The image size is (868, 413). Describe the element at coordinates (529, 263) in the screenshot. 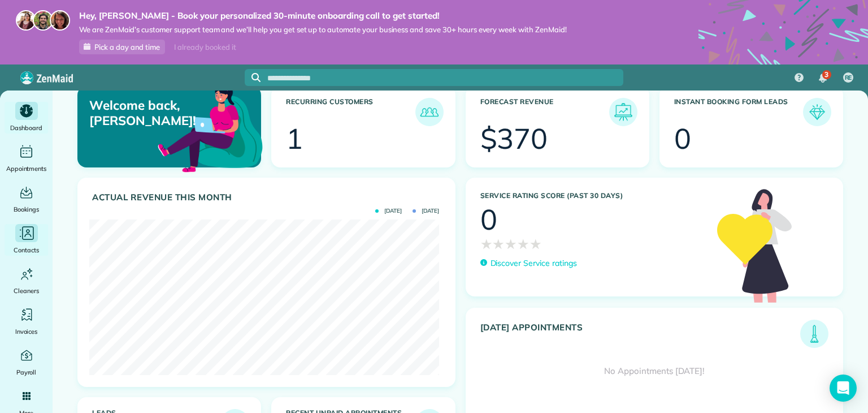

I see `a: Discover Service ratings` at that location.